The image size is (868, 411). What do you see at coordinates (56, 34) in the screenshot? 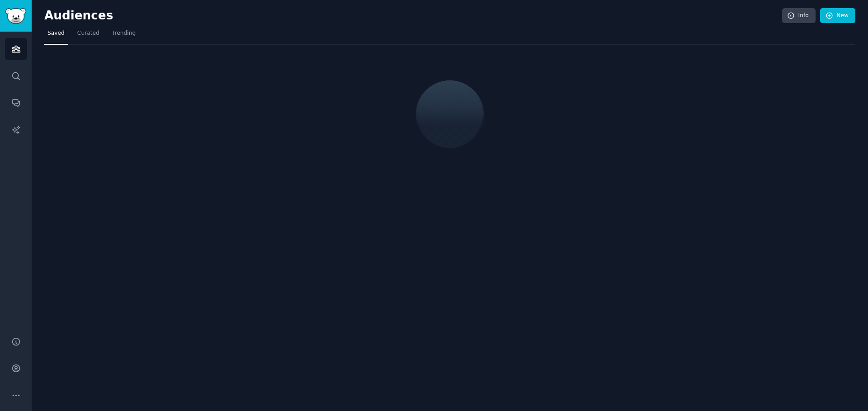
I see `span: Saved` at bounding box center [56, 34].